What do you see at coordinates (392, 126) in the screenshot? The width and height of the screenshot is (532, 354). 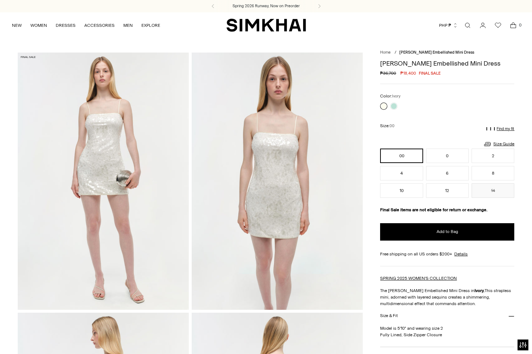 I see `span: 00` at bounding box center [392, 126].